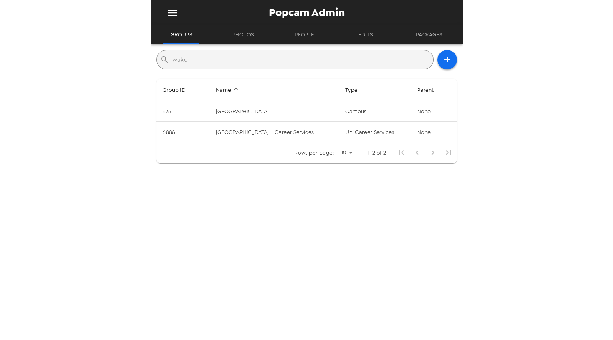 The image size is (613, 340). Describe the element at coordinates (429, 35) in the screenshot. I see `button: Packages` at that location.